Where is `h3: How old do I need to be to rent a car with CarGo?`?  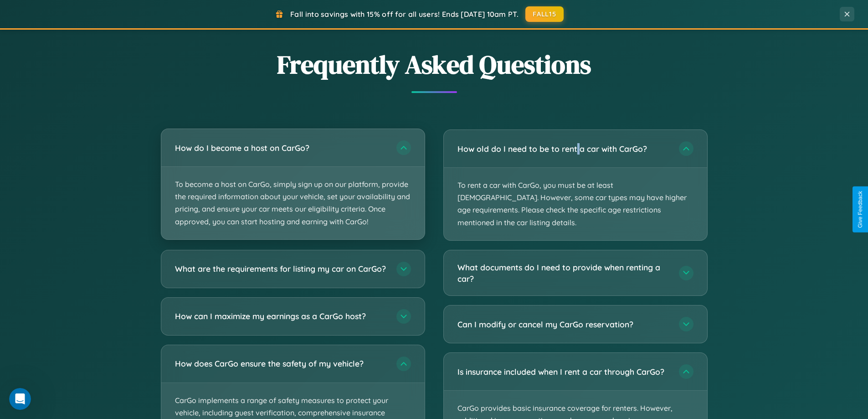
h3: How old do I need to be to rent a car with CarGo? is located at coordinates (564, 149).